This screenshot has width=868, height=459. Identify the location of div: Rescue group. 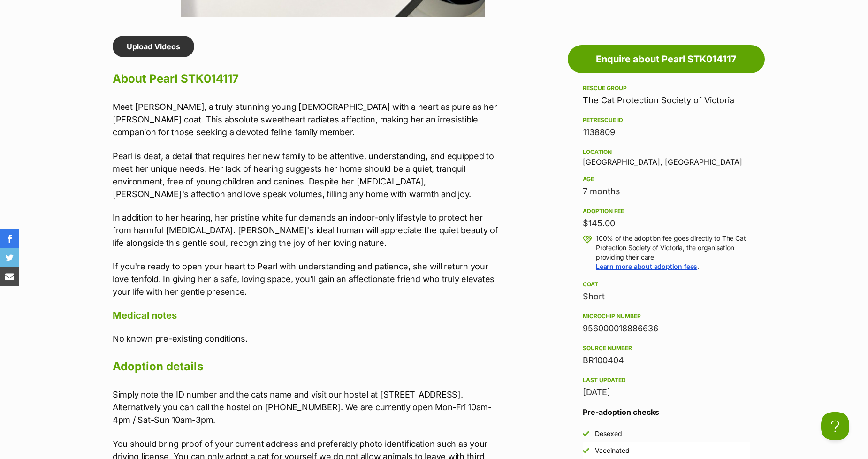
(667, 88).